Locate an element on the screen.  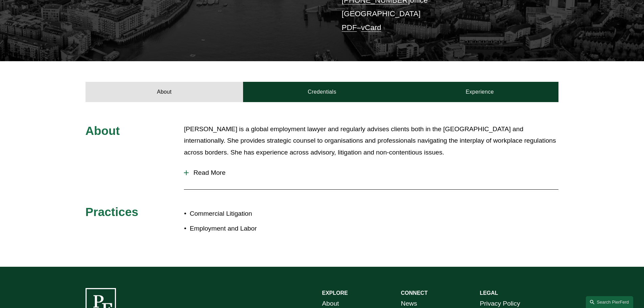
a: About is located at coordinates (164, 92).